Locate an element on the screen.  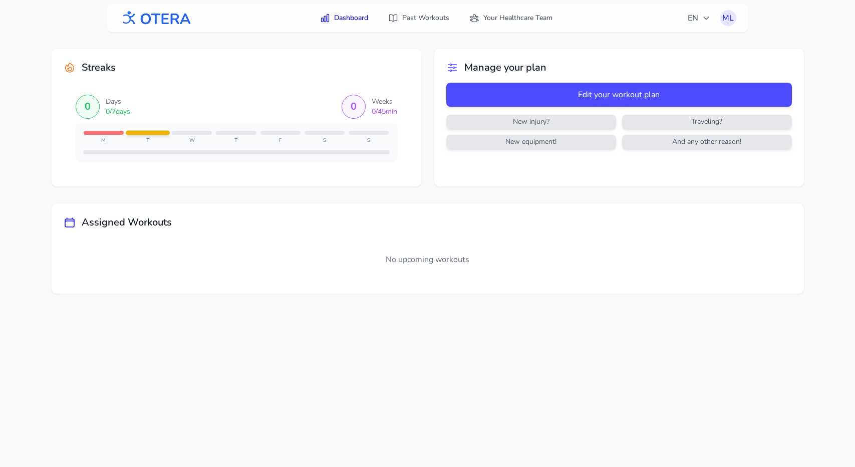
a: Edit your workout plan is located at coordinates (619, 95).